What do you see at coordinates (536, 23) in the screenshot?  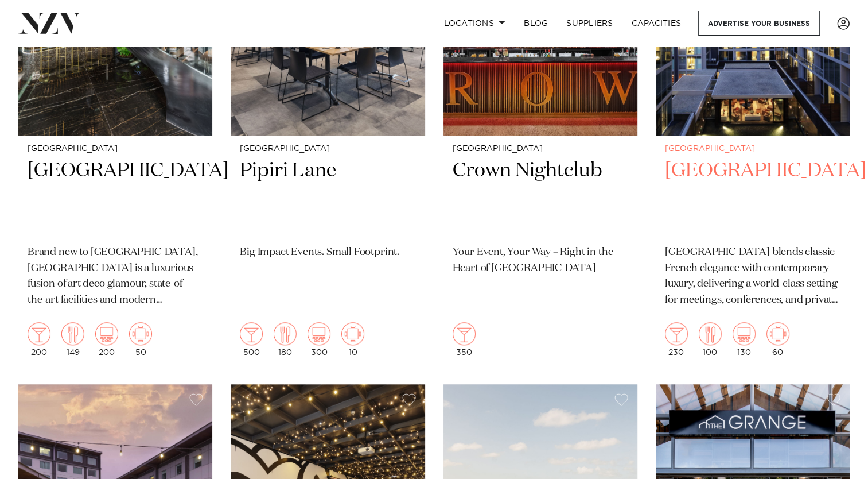 I see `a: BLOG` at bounding box center [536, 23].